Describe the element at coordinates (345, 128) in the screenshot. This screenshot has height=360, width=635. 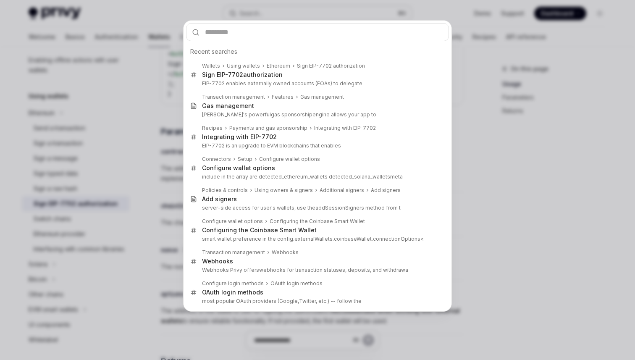
I see `div: Integrating with EIP-7702` at that location.